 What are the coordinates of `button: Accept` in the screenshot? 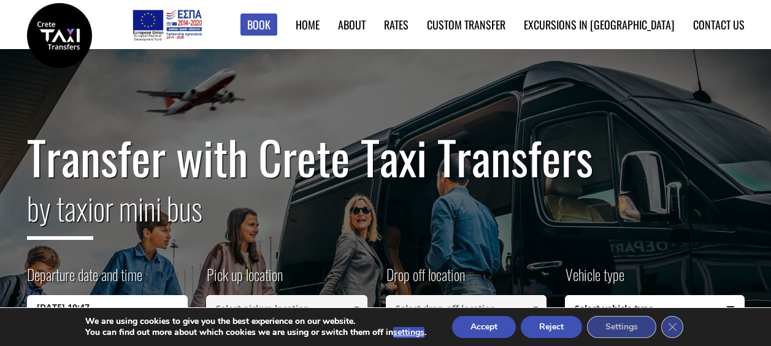 It's located at (484, 327).